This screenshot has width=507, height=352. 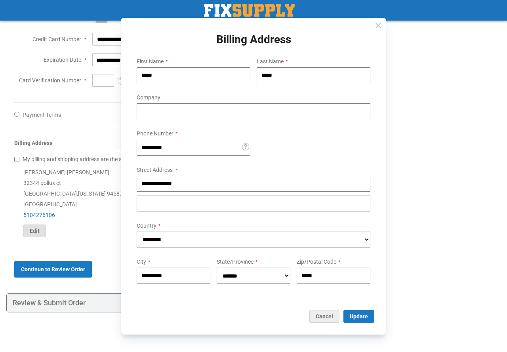 What do you see at coordinates (270, 61) in the screenshot?
I see `span: Last Name` at bounding box center [270, 61].